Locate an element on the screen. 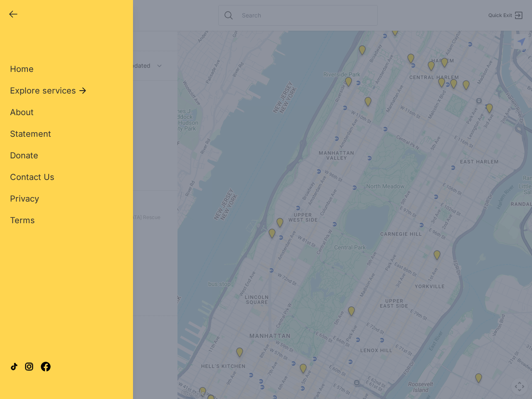  span: Donate is located at coordinates (24, 156).